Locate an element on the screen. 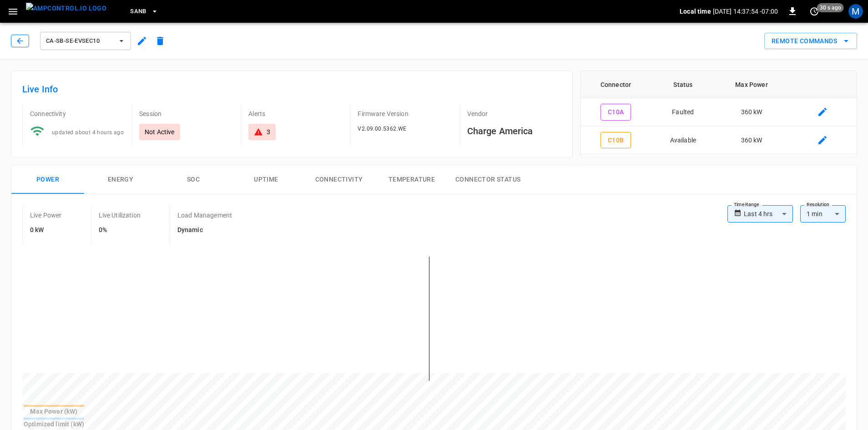 This screenshot has width=868, height=430. button: Energy is located at coordinates (121, 179).